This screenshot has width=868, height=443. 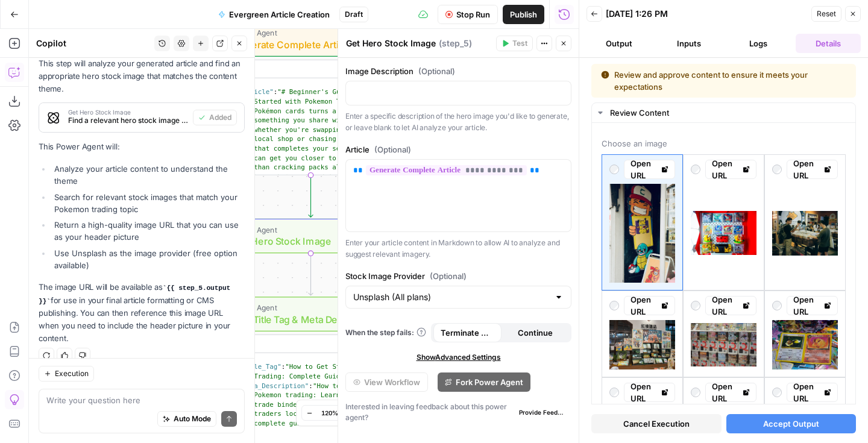 What do you see at coordinates (535, 333) in the screenshot?
I see `button: Continue` at bounding box center [535, 333].